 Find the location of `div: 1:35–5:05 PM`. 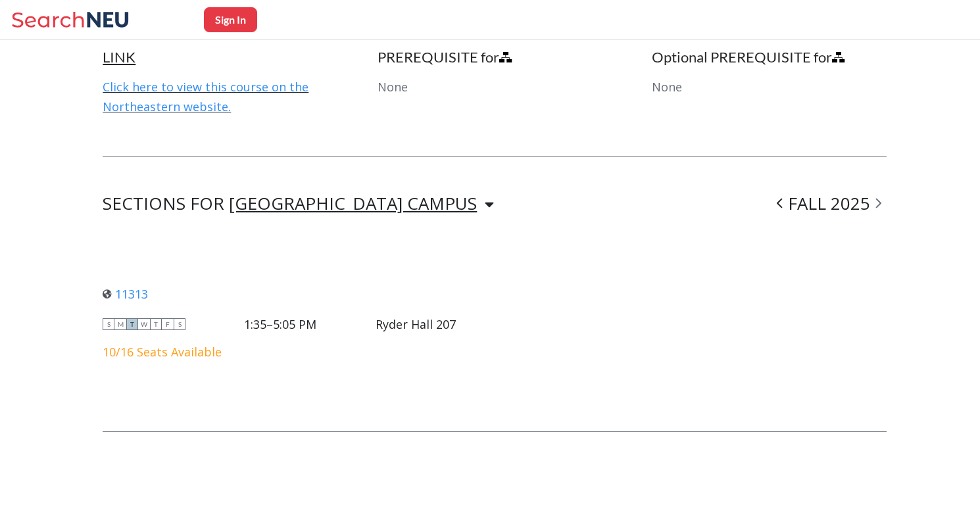

div: 1:35–5:05 PM is located at coordinates (280, 324).